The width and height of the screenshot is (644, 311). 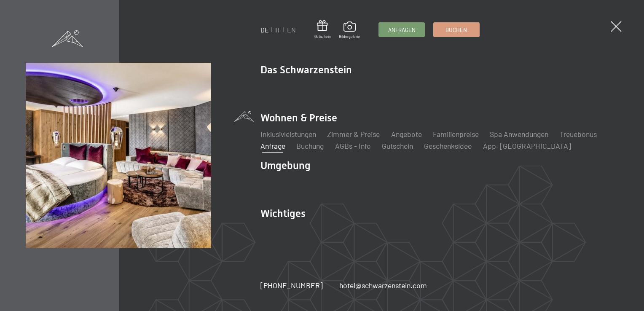 I want to click on a: Angebote, so click(x=407, y=134).